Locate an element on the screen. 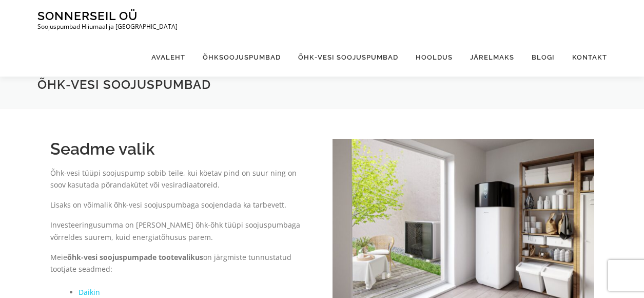  a: Hooldus is located at coordinates (434, 57).